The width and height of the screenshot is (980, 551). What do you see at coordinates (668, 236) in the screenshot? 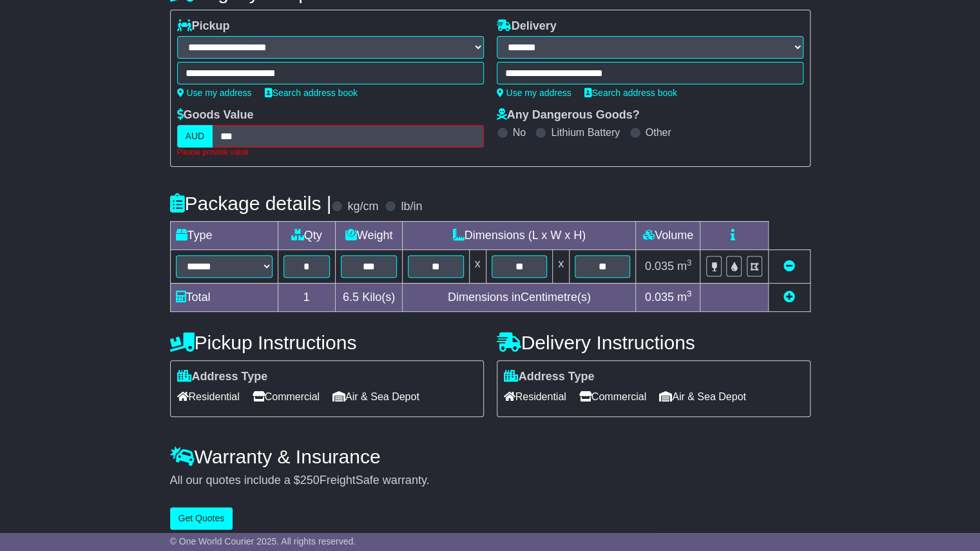
I see `td: Volume` at bounding box center [668, 236].